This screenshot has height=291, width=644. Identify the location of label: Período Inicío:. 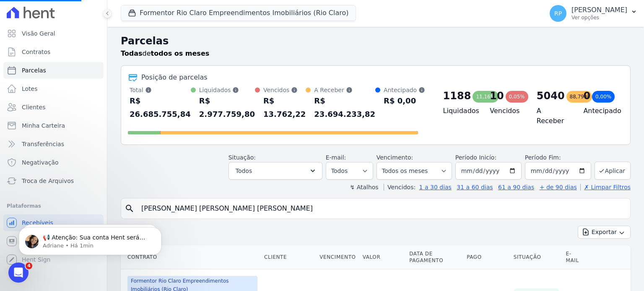
(476, 158).